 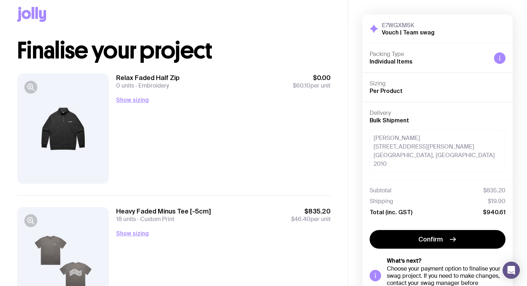 I want to click on span: Embroidery, so click(x=151, y=85).